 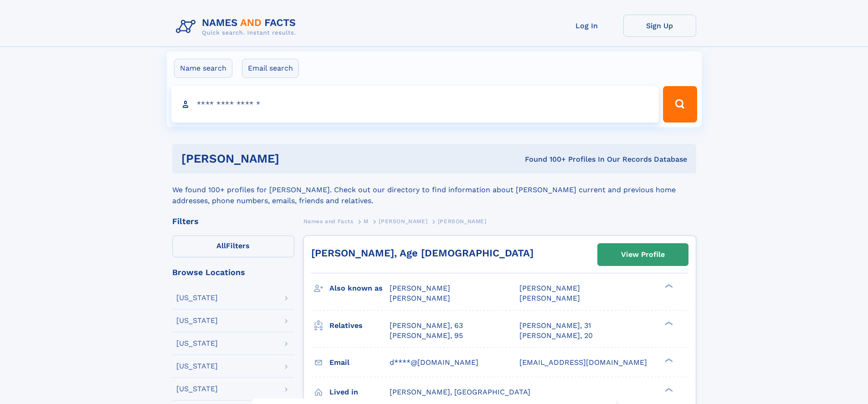 What do you see at coordinates (359, 363) in the screenshot?
I see `h3: Email` at bounding box center [359, 363].